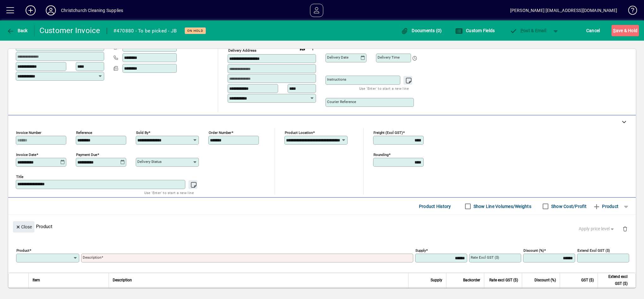  I want to click on mat-label: Delivery status, so click(150, 162).